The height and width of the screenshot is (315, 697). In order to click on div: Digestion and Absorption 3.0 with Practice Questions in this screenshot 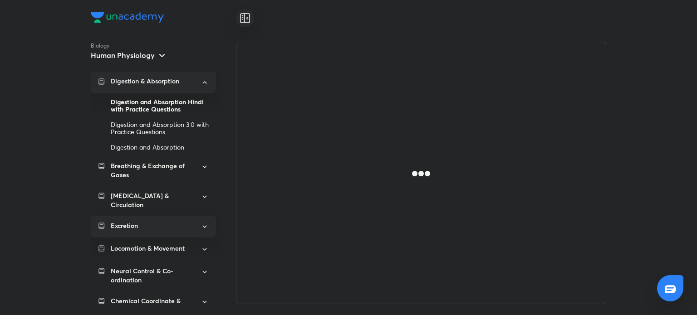, I will do `click(160, 128)`.